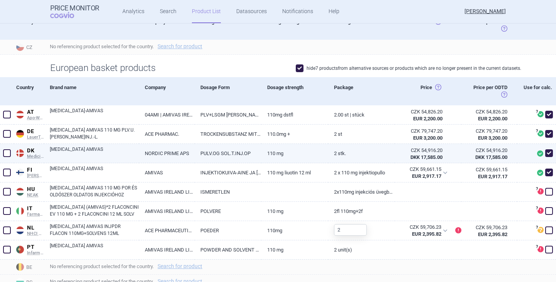 This screenshot has height=282, width=556. What do you see at coordinates (74, 8) in the screenshot?
I see `strong: Price Monitor` at bounding box center [74, 8].